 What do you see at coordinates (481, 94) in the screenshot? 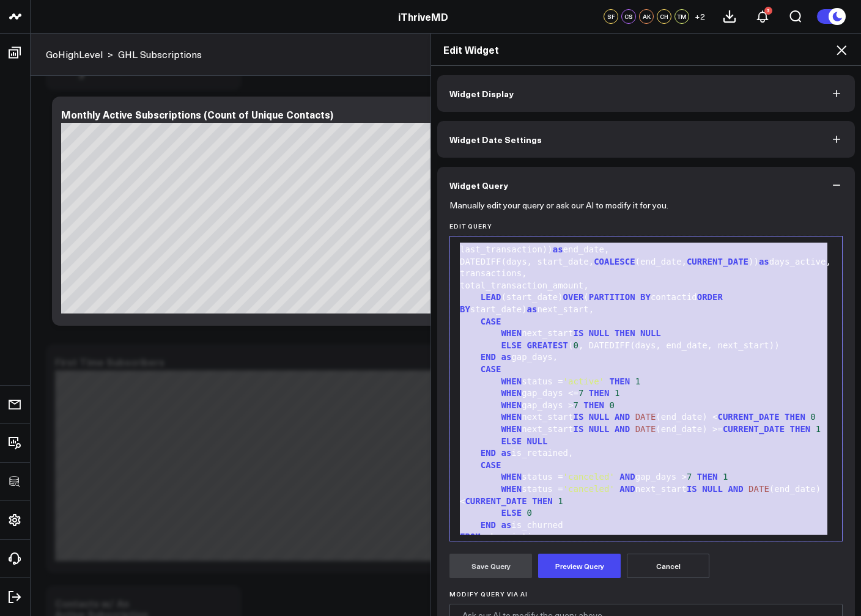
I see `span: Widget Display` at bounding box center [481, 94].